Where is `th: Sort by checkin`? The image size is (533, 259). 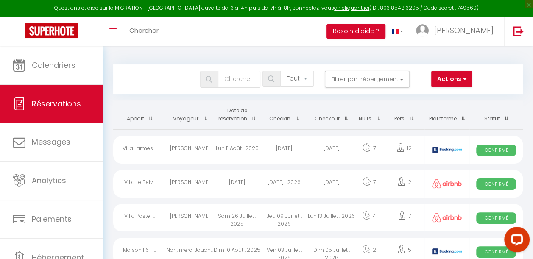 th: Sort by checkin is located at coordinates (284, 115).